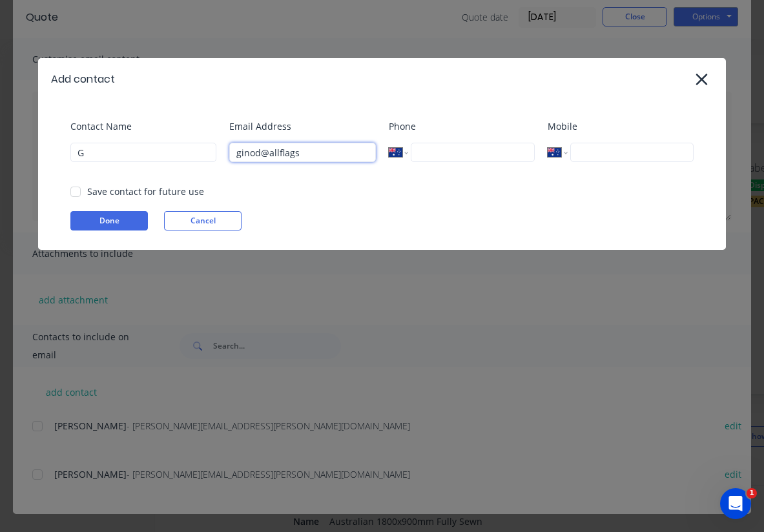 The width and height of the screenshot is (764, 532). Describe the element at coordinates (620, 126) in the screenshot. I see `label: Mobile` at that location.